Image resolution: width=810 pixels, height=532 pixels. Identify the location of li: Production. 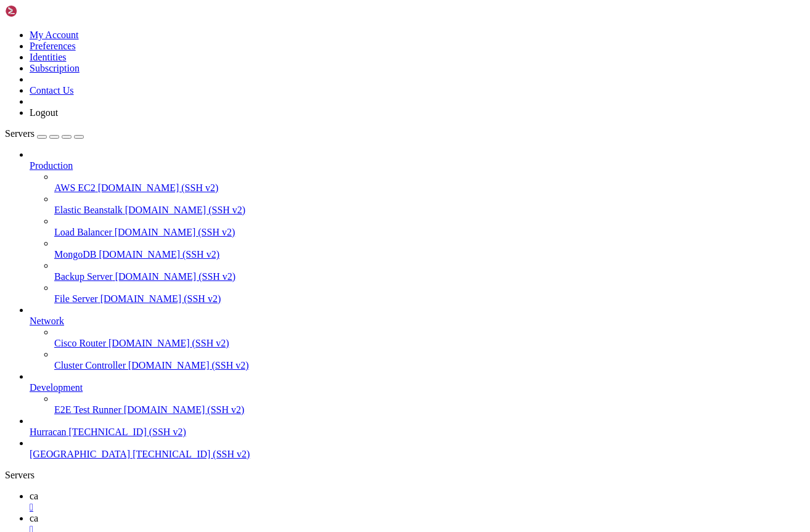
(417, 227).